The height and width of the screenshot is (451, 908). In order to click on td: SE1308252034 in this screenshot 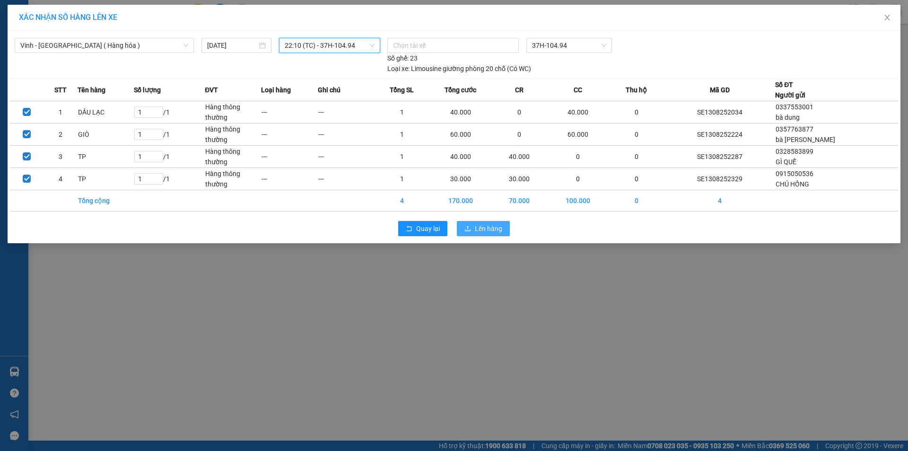, I will do `click(720, 112)`.